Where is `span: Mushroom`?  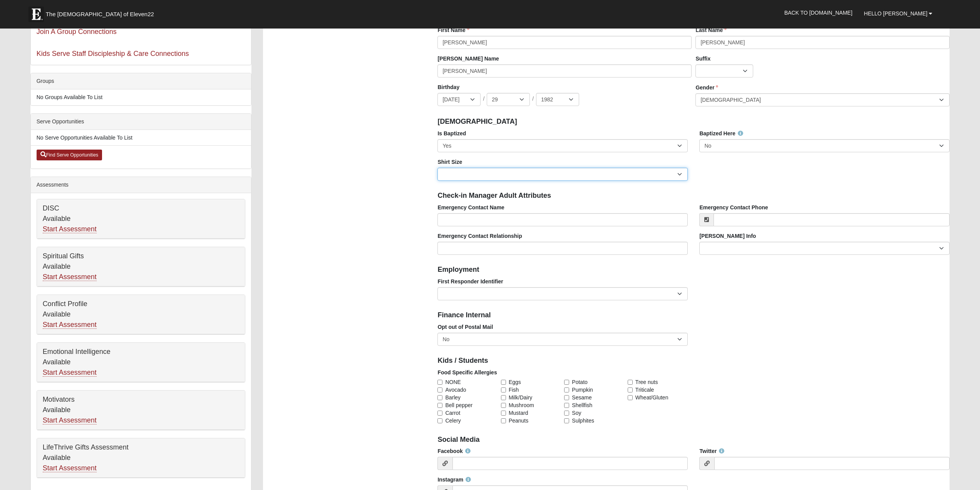
span: Mushroom is located at coordinates (521, 405).